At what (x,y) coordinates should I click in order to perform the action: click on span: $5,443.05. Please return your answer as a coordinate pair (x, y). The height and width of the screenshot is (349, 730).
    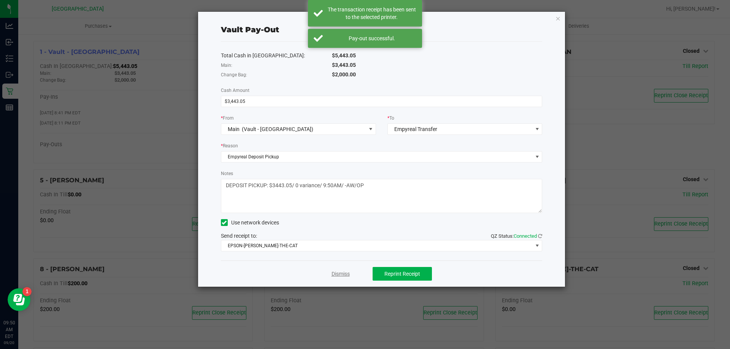
    Looking at the image, I should click on (344, 55).